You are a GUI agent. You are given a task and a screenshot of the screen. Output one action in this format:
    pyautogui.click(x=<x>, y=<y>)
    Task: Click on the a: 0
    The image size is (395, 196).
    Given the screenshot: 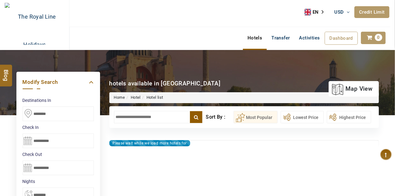 What is the action you would take?
    pyautogui.click(x=373, y=38)
    